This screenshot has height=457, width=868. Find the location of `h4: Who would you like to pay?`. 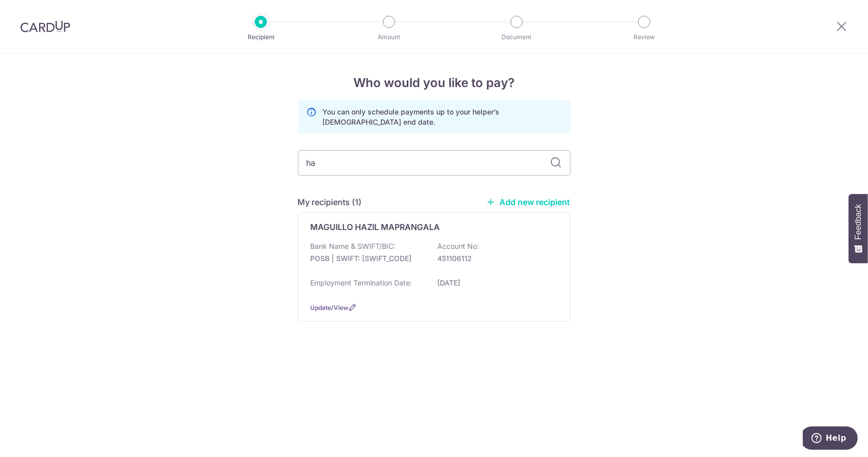

h4: Who would you like to pay? is located at coordinates (434, 83).